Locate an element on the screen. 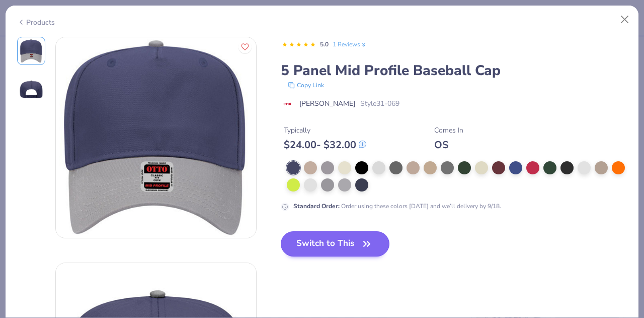 The width and height of the screenshot is (644, 318). button: copy to clipboard is located at coordinates (306, 85).